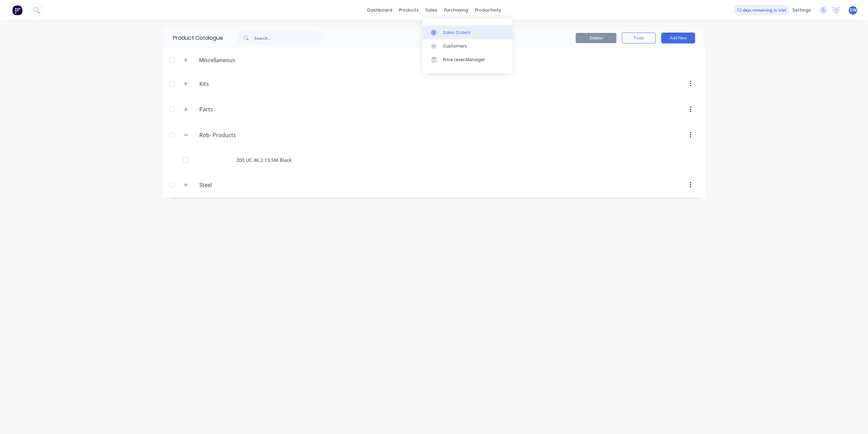 This screenshot has height=434, width=868. Describe the element at coordinates (761, 10) in the screenshot. I see `button: 12 days remaining in trial` at that location.